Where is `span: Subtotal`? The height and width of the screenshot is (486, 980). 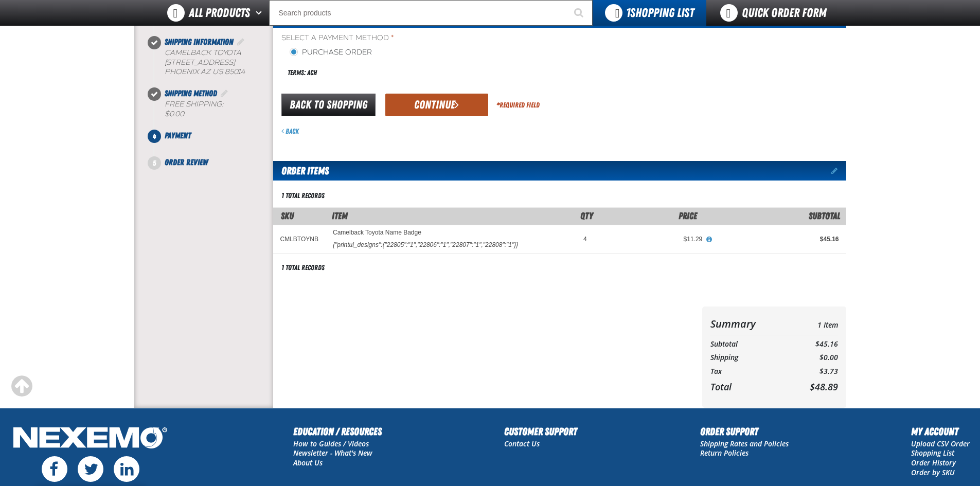
span: Subtotal is located at coordinates (824, 215).